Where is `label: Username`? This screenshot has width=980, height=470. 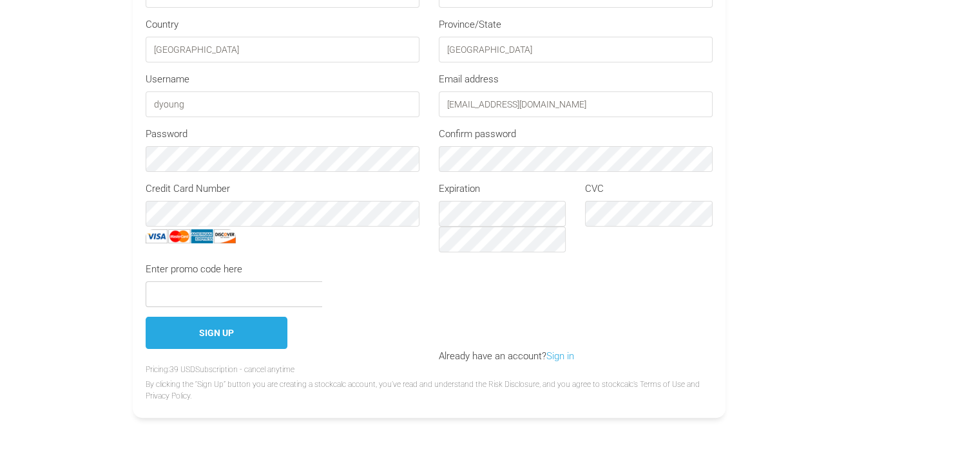
label: Username is located at coordinates (167, 79).